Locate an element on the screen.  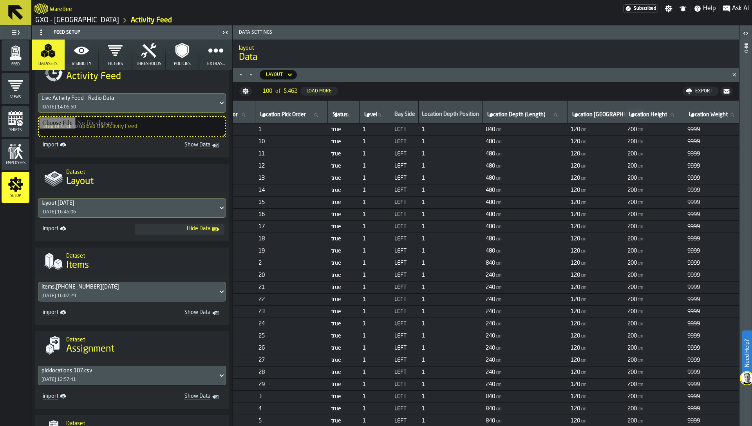
a: link-to-/wh/i/ae0cd702-8cb1-4091-b3be-0aee77957c79/settings/billing is located at coordinates (640, 9).